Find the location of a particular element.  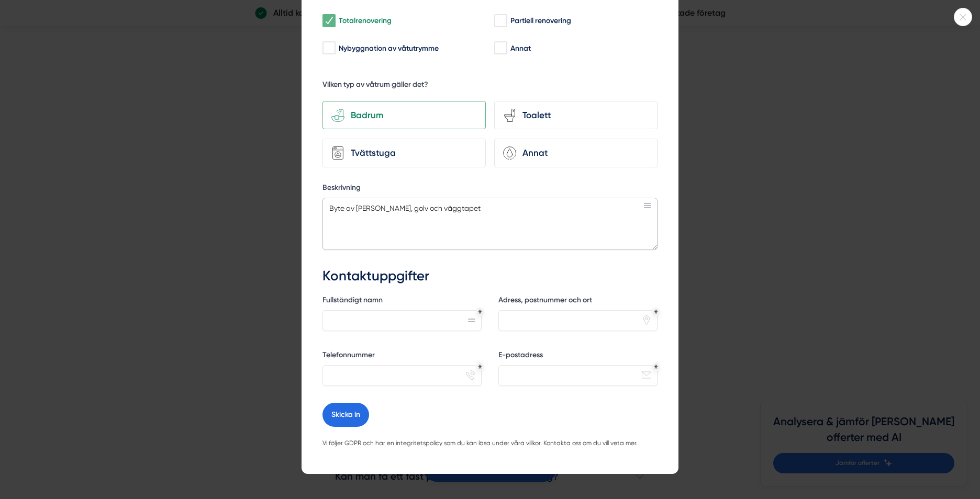

label: Adress, postnummer och ort is located at coordinates (578, 301).